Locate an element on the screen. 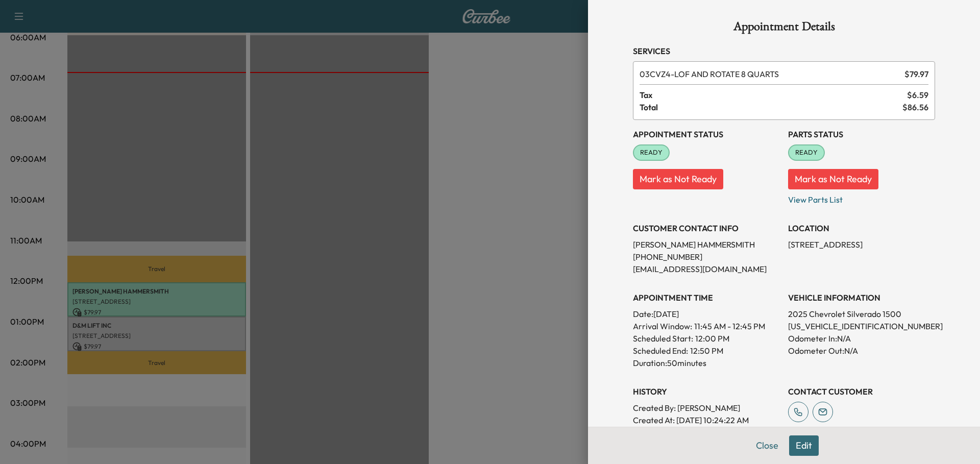 The image size is (980, 464). h3: History is located at coordinates (707, 392).